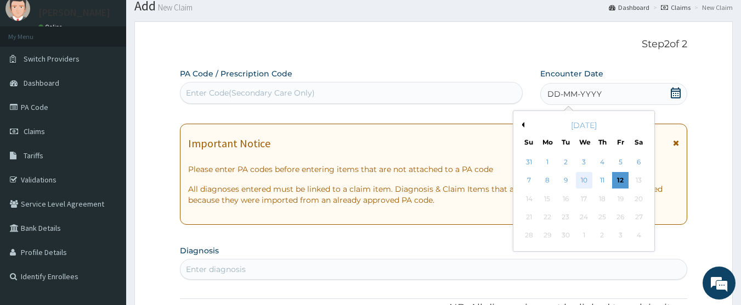 This screenshot has width=741, height=305. Describe the element at coordinates (584, 199) in the screenshot. I see `div: month 2025-09` at that location.